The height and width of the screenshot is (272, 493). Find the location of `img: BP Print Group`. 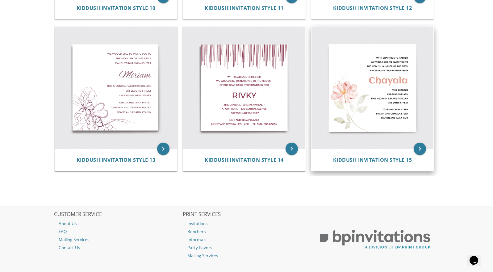

img: BP Print Group is located at coordinates (375, 239).